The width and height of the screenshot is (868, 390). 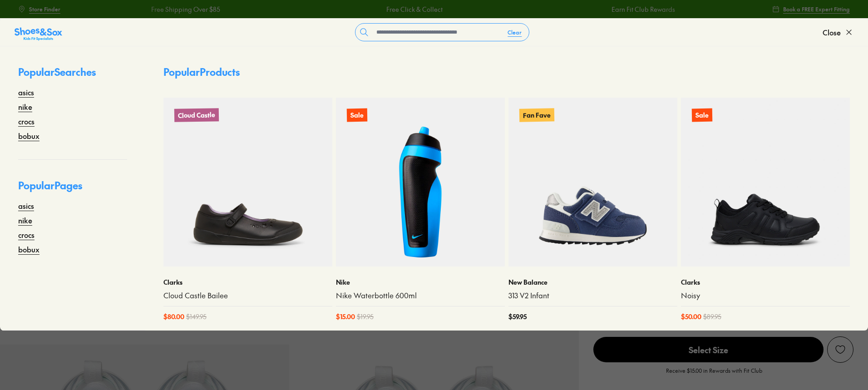 What do you see at coordinates (593, 182) in the screenshot?
I see `a: Fan Fave` at bounding box center [593, 182].